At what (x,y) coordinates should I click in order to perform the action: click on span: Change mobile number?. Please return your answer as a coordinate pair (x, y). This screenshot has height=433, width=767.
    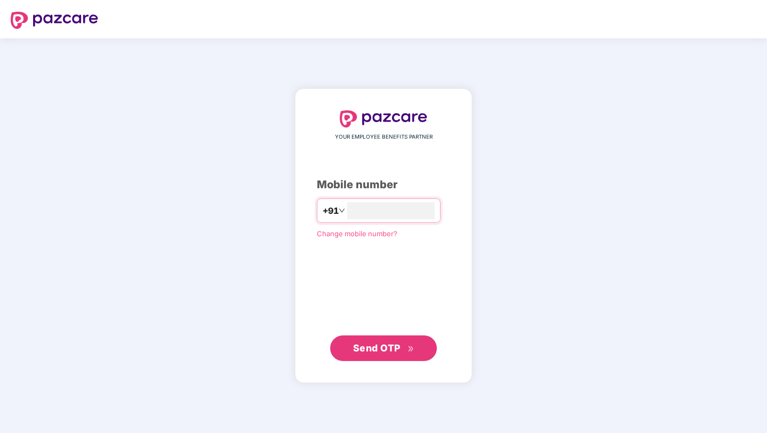
    Looking at the image, I should click on (357, 234).